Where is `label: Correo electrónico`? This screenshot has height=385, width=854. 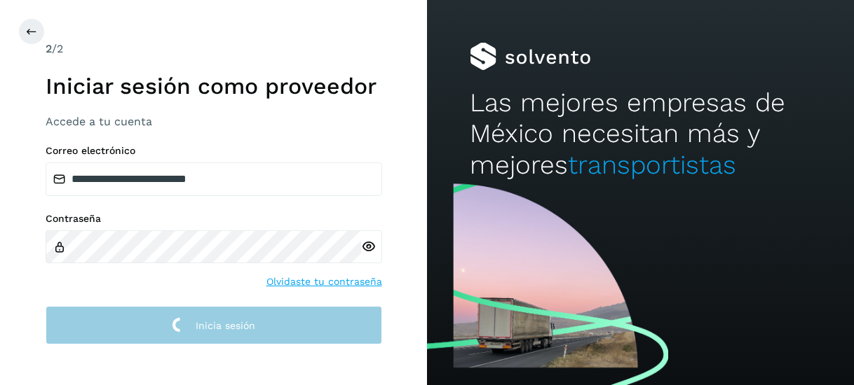
label: Correo electrónico is located at coordinates (214, 151).